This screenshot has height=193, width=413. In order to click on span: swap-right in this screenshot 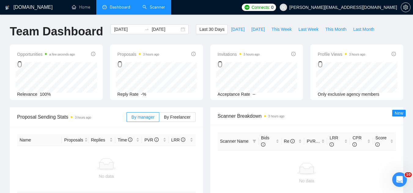, I will do `click(147, 29)`.